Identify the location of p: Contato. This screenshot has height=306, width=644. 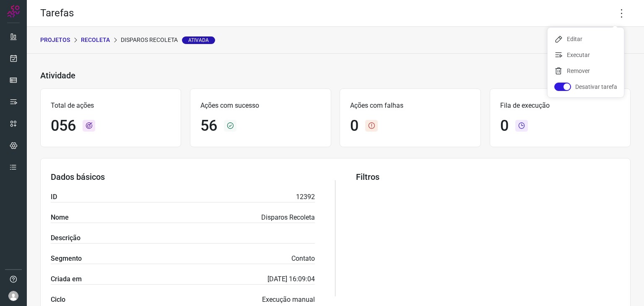
(303, 258).